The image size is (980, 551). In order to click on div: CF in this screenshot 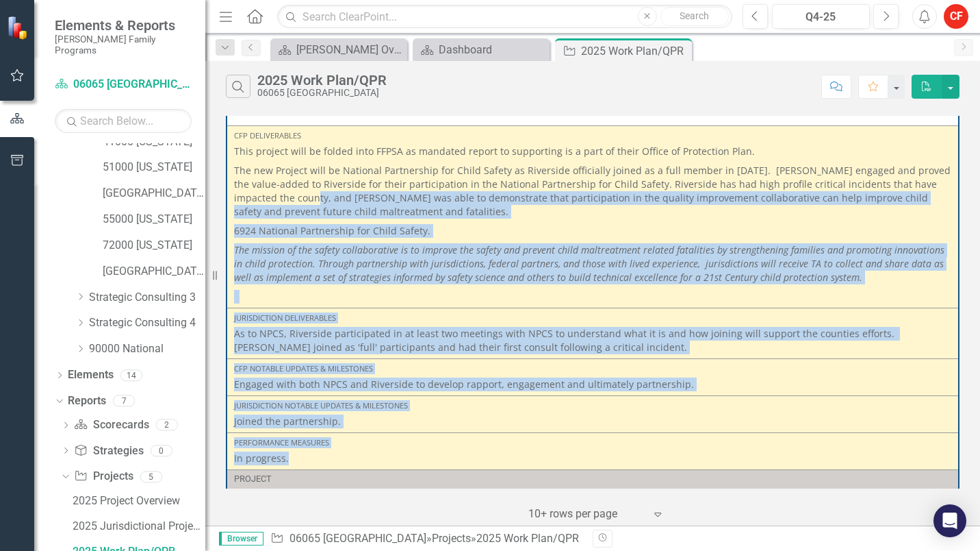, I will do `click(957, 16)`.